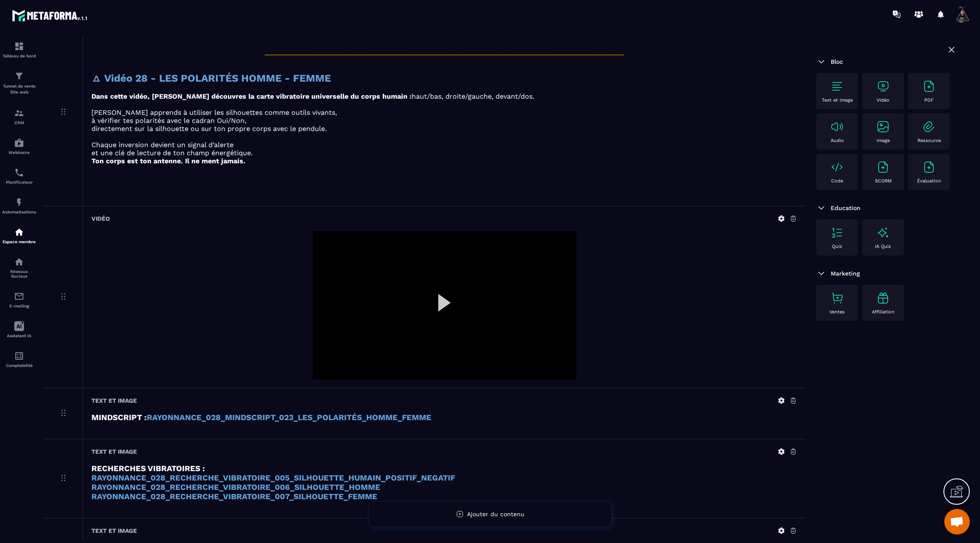  I want to click on p: Audio, so click(837, 141).